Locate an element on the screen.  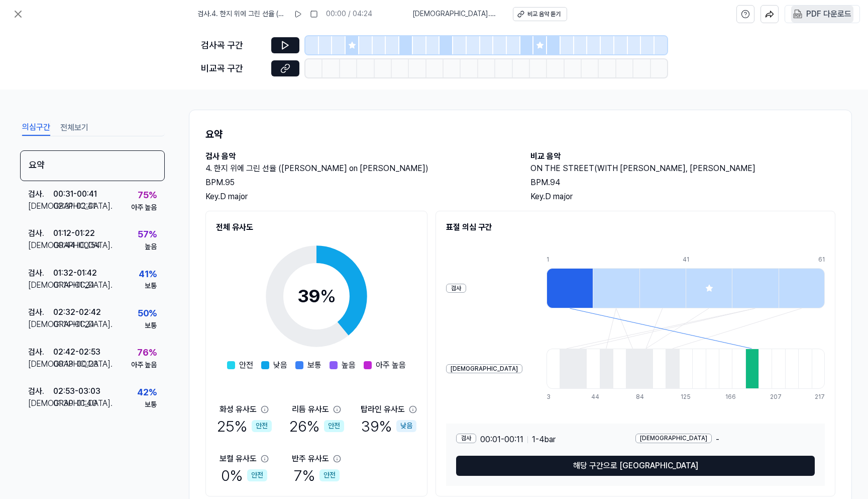
div: 높음 is located at coordinates (150, 247).